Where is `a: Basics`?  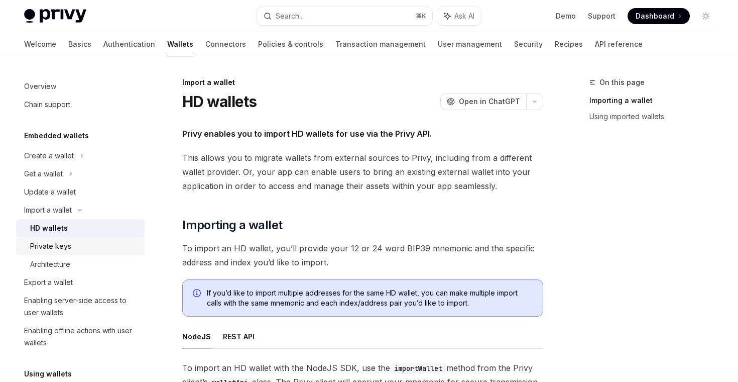
a: Basics is located at coordinates (80, 44).